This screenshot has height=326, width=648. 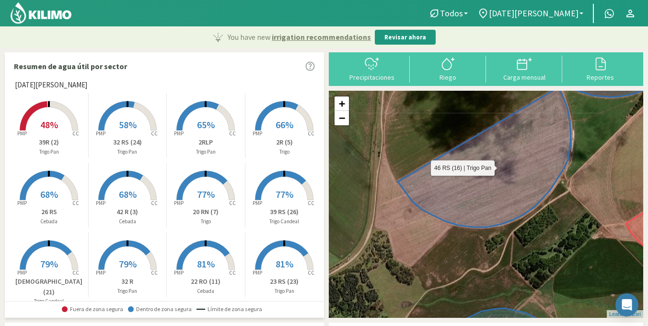 What do you see at coordinates (49, 142) in the screenshot?
I see `p: 39R (2)` at bounding box center [49, 142].